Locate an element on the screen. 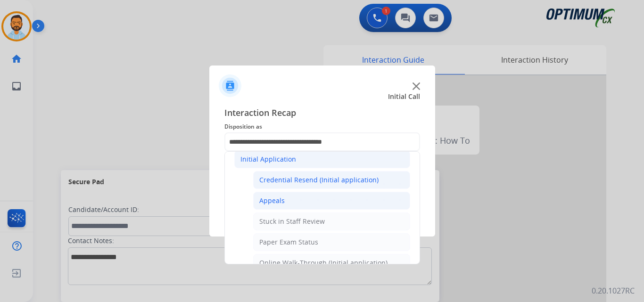  div: Credential Resend (Initial application) is located at coordinates (318, 180).